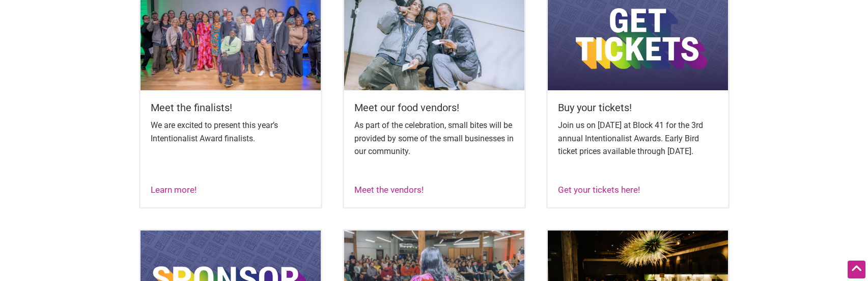 The width and height of the screenshot is (868, 281). What do you see at coordinates (598, 189) in the screenshot?
I see `a: Get your tickets here!` at bounding box center [598, 189].